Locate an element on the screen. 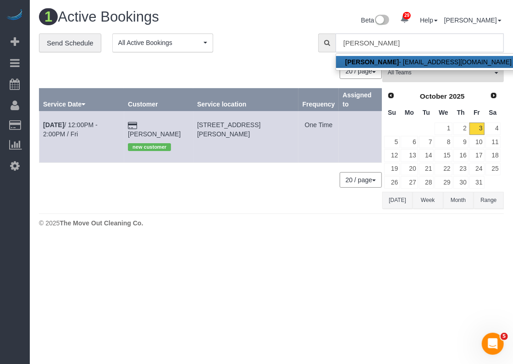 This screenshot has height=364, width=513. a: 7 is located at coordinates (426, 142).